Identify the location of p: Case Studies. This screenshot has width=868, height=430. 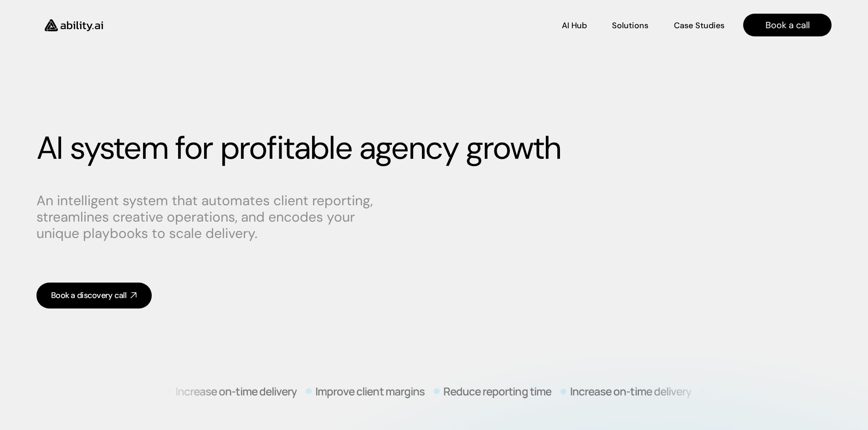
(699, 26).